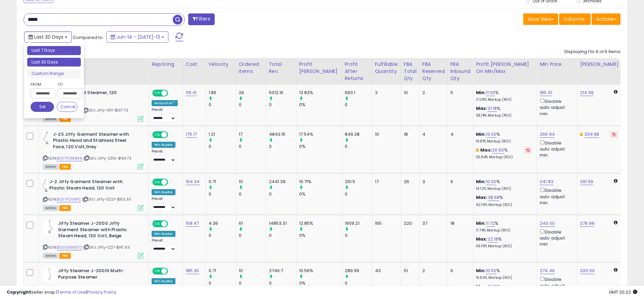  I want to click on div: Amazon AI *, so click(165, 103).